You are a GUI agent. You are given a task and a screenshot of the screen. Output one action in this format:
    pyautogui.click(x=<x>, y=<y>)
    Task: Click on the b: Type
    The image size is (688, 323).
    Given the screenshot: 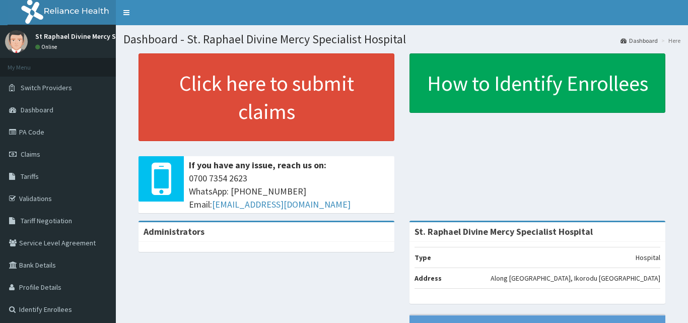 What is the action you would take?
    pyautogui.click(x=423, y=258)
    